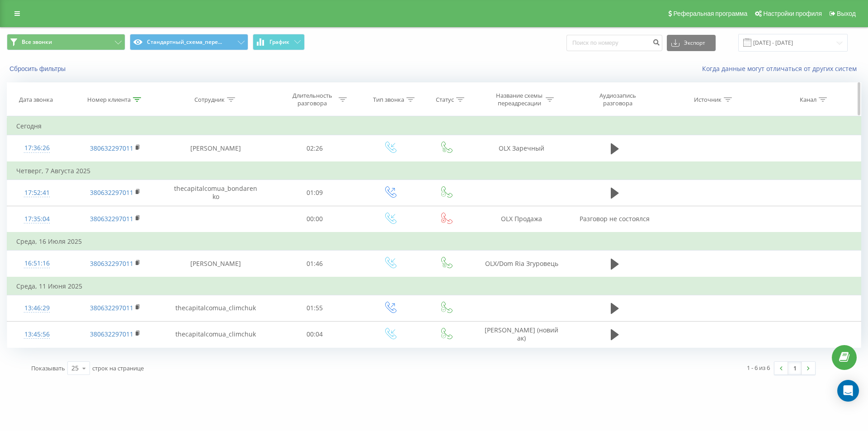 This screenshot has width=868, height=431. Describe the element at coordinates (37, 148) in the screenshot. I see `div: 17:36:26` at that location.